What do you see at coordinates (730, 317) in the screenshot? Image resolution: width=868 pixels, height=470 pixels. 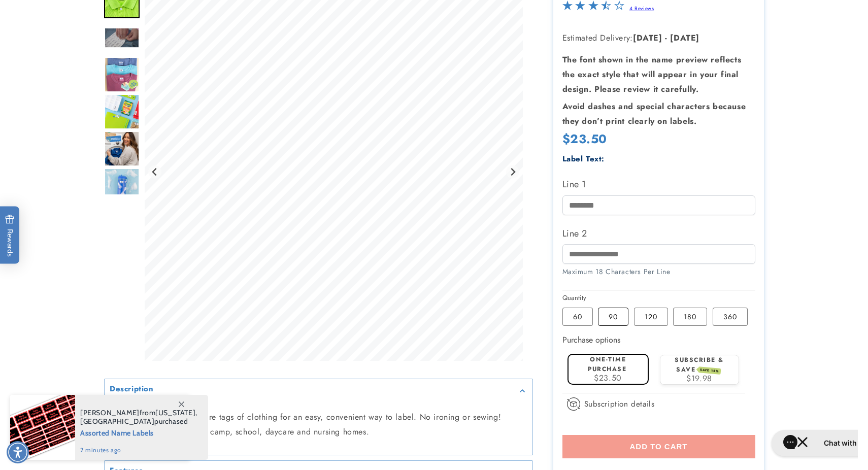 I see `label: 360` at bounding box center [730, 317].